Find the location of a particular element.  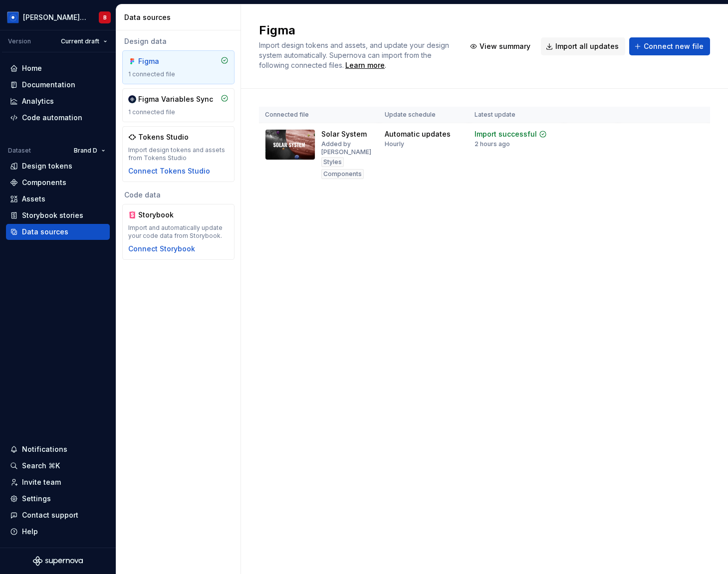

a: Documentation is located at coordinates (58, 84).